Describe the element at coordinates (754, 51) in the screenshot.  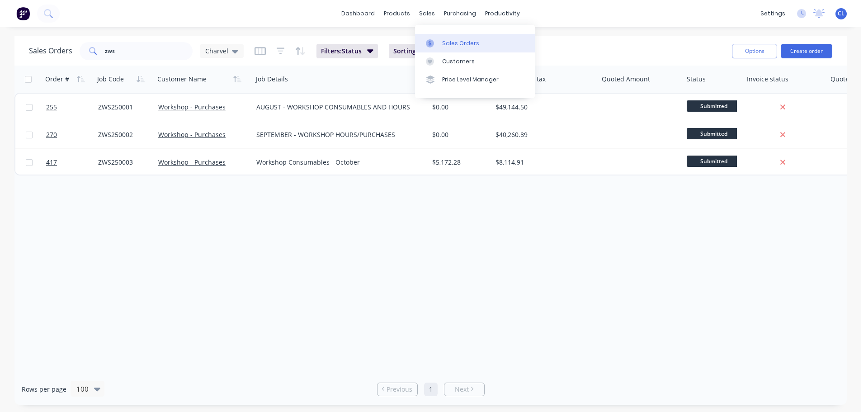
I see `button: Options` at that location.